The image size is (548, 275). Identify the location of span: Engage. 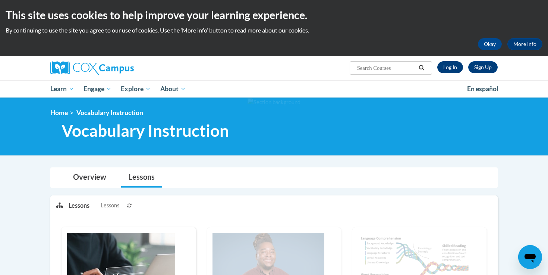
(97, 89).